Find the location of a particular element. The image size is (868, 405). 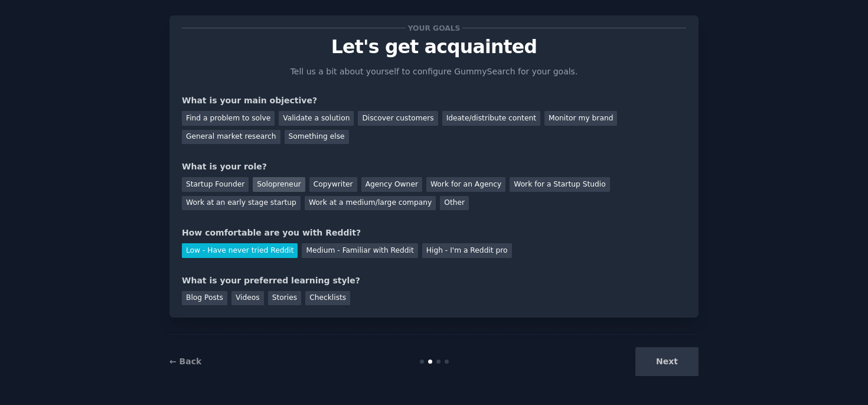

div: Something else is located at coordinates (317, 137).